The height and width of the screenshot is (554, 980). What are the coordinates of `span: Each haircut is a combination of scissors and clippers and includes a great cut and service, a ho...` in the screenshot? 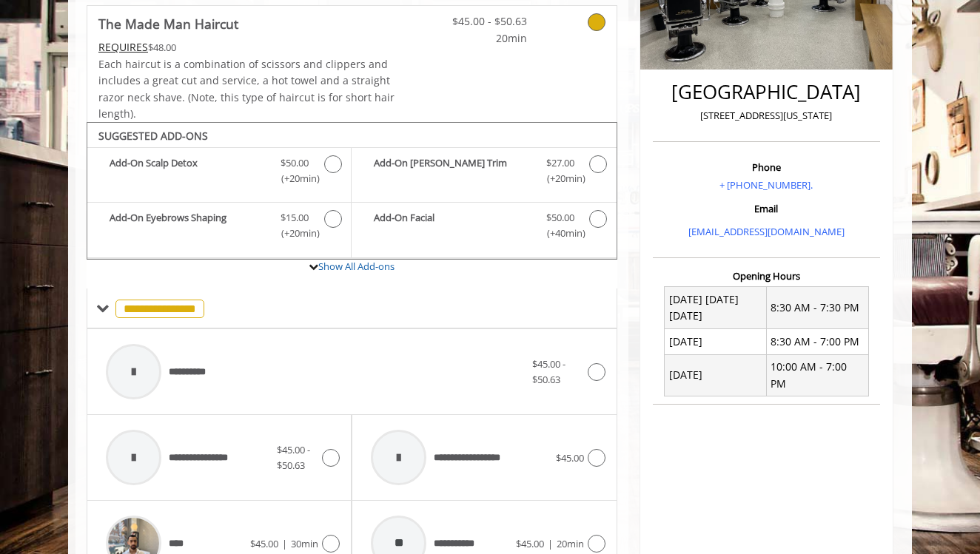 It's located at (246, 89).